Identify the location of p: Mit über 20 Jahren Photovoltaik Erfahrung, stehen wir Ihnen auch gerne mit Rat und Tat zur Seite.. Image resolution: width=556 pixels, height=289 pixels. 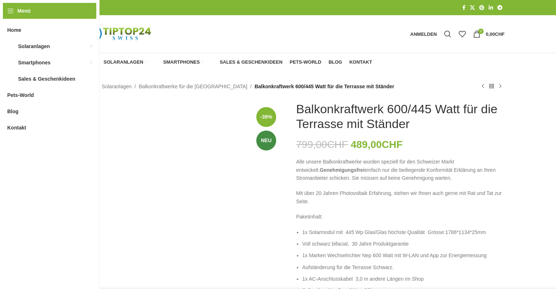
(400, 197).